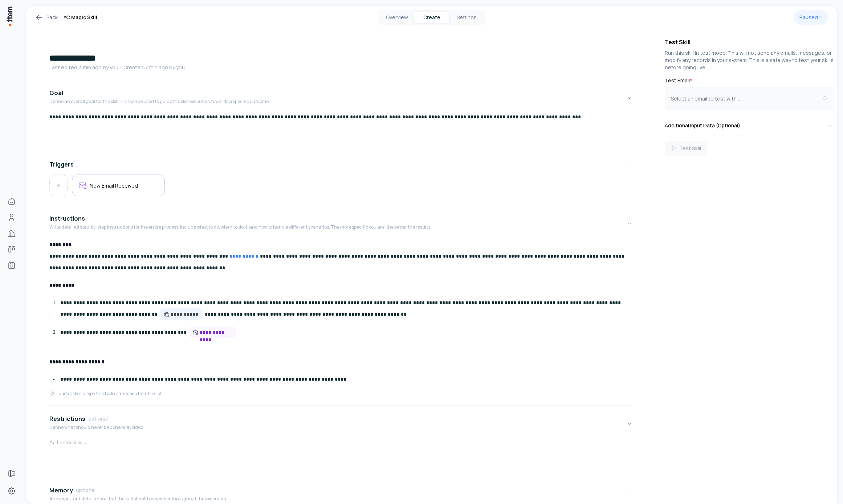 This screenshot has width=843, height=504. Describe the element at coordinates (61, 490) in the screenshot. I see `h4: Memory` at that location.